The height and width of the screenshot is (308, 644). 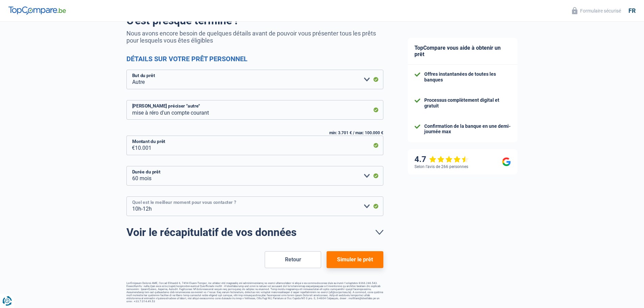 I want to click on div: TopCompare vous aide à obtenir un prêt, so click(x=462, y=51).